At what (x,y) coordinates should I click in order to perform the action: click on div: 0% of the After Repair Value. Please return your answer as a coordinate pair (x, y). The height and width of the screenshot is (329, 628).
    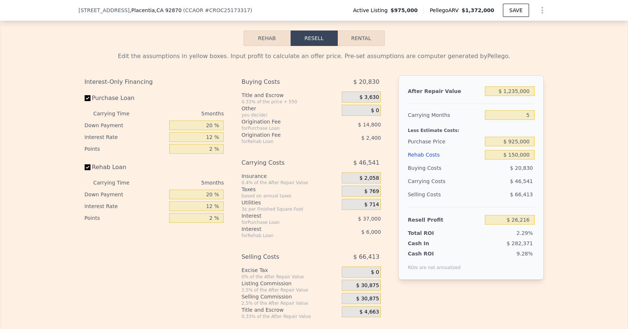
    Looking at the image, I should click on (290, 277).